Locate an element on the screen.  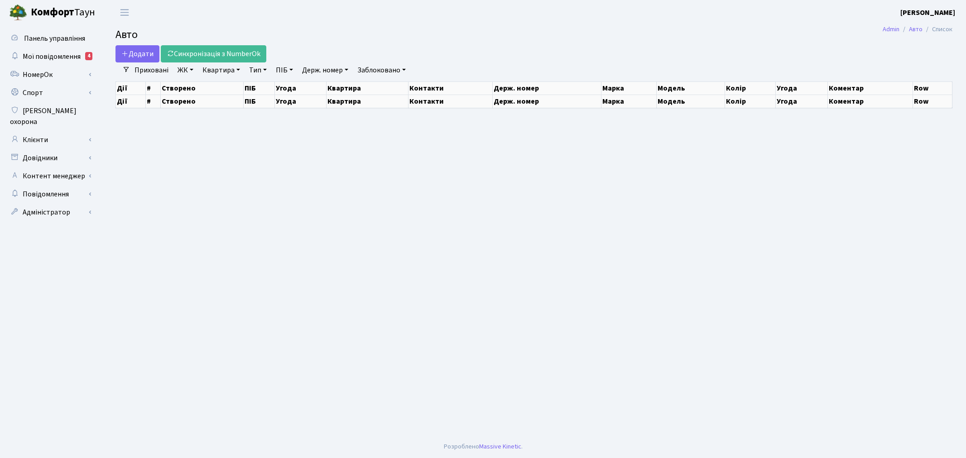
div: Розроблено . is located at coordinates (483, 447).